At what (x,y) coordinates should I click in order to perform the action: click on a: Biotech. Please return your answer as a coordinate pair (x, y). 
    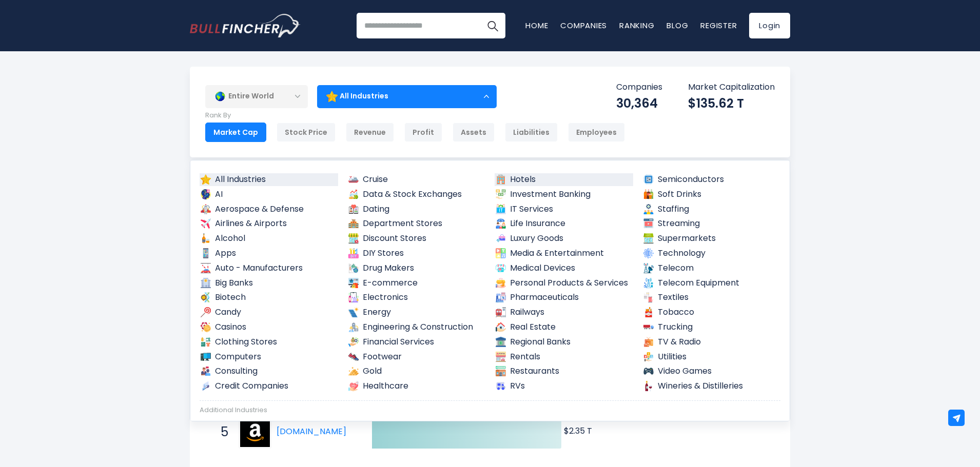
    Looking at the image, I should click on (269, 297).